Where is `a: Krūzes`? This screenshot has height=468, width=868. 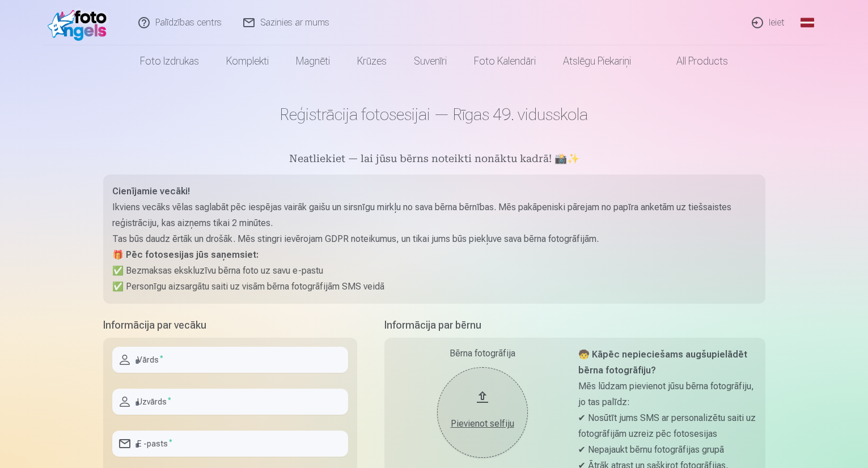
a: Krūzes is located at coordinates (372, 61).